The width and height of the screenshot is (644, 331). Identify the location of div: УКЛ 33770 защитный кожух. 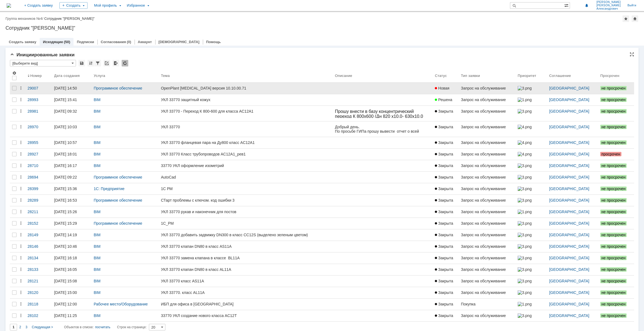
(246, 100).